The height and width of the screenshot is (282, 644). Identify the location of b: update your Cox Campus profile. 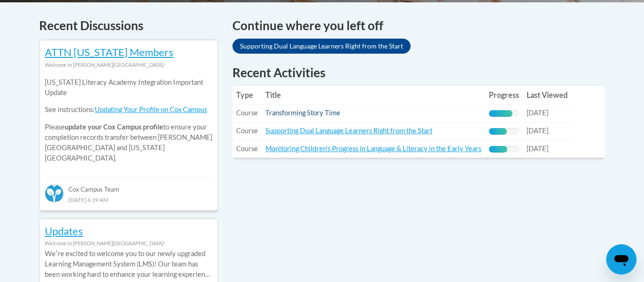
(114, 127).